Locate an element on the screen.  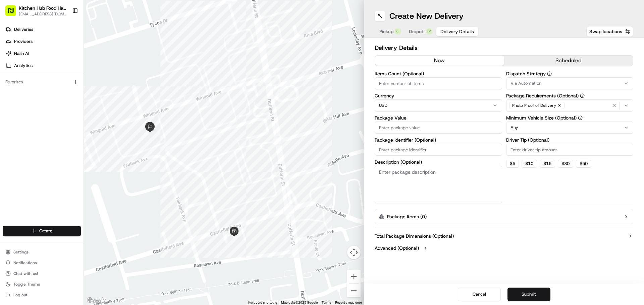
a: Nash AI is located at coordinates (43, 54).